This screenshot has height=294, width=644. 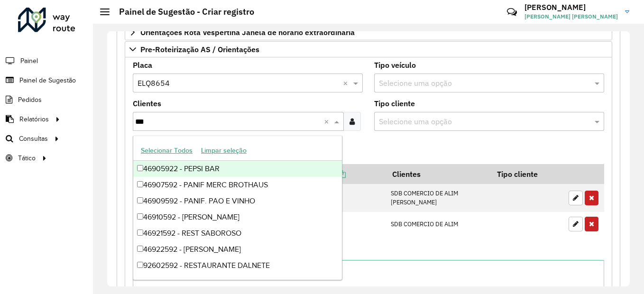 I want to click on a: Pre-Roteirização AS / Orientações, so click(x=368, y=49).